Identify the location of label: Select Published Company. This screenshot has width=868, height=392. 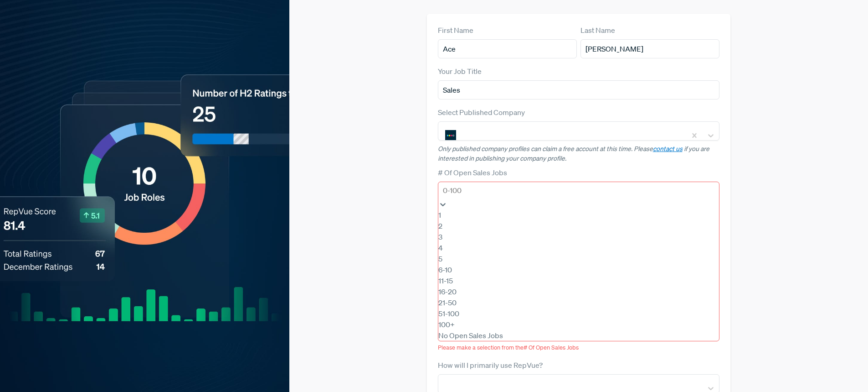
(481, 112).